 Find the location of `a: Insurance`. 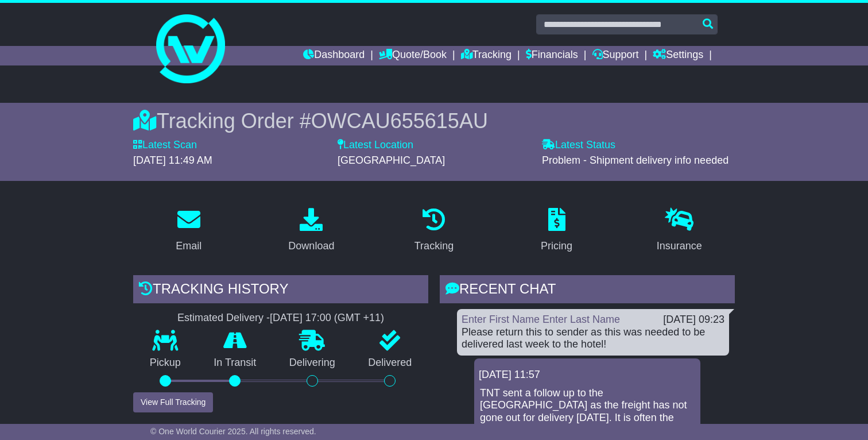

a: Insurance is located at coordinates (679, 231).